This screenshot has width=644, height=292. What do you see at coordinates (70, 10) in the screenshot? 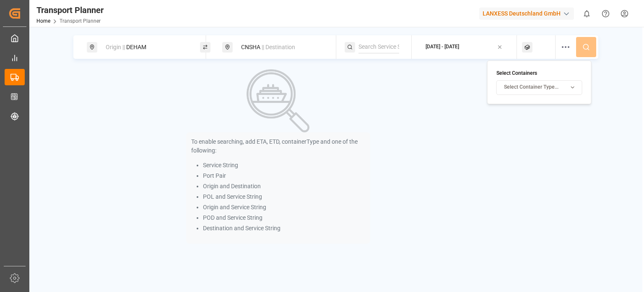
I see `div: Transport Planner` at bounding box center [70, 10].